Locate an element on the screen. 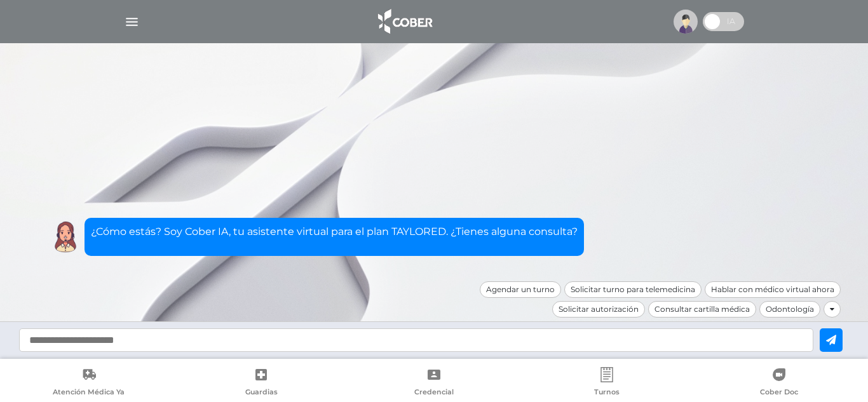 Image resolution: width=868 pixels, height=402 pixels. div: Solicitar turno para telemedicina is located at coordinates (633, 290).